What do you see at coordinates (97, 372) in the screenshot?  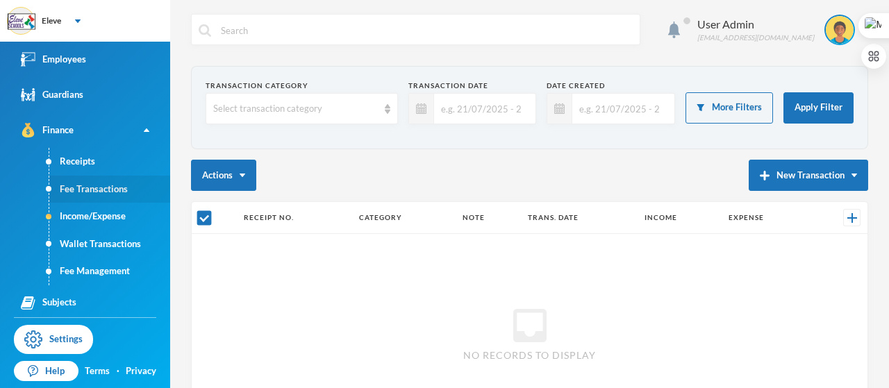 I see `a: Terms` at bounding box center [97, 372].